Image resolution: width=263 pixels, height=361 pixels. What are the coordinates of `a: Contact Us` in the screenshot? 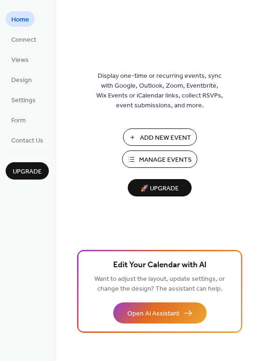 It's located at (27, 140).